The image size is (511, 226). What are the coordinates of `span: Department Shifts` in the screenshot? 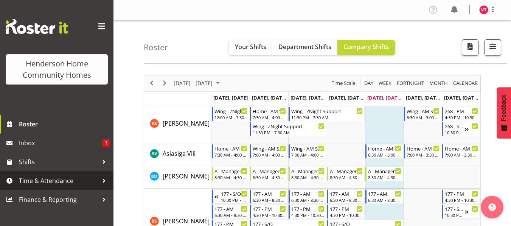 It's located at (305, 47).